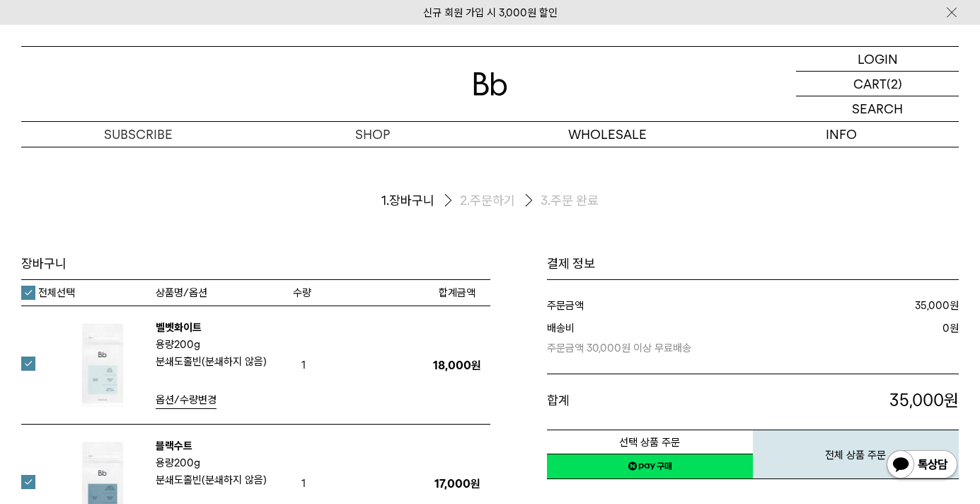 Image resolution: width=980 pixels, height=504 pixels. What do you see at coordinates (501, 200) in the screenshot?
I see `li: 주문하기` at bounding box center [501, 200].